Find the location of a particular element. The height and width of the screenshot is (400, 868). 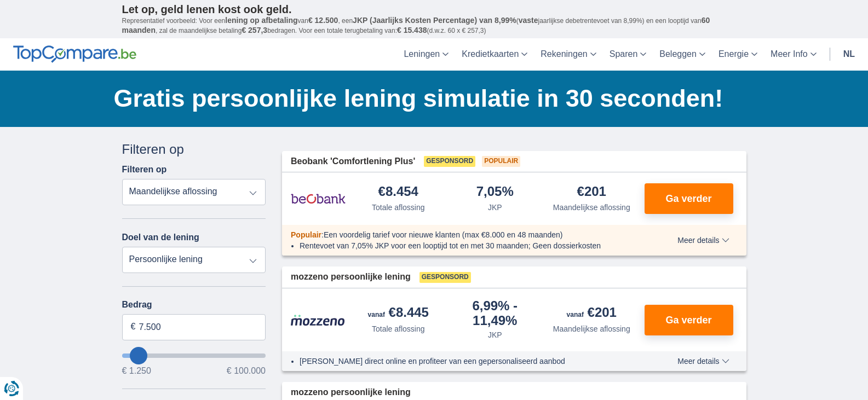

span: JKP (Jaarlijks Kosten Percentage) van 8,99% is located at coordinates (434, 20).